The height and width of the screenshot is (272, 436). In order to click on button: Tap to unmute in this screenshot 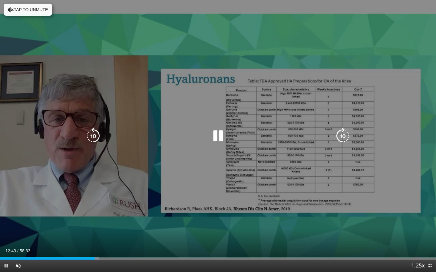, I will do `click(28, 10)`.